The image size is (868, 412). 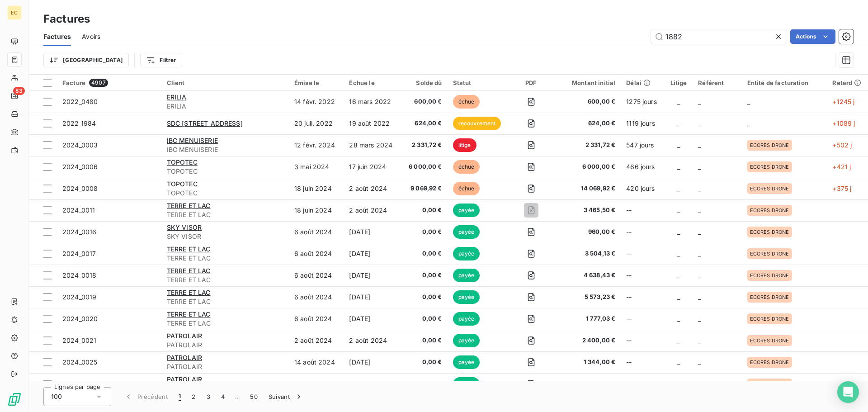 I want to click on span: 1 777,03 €, so click(x=587, y=319).